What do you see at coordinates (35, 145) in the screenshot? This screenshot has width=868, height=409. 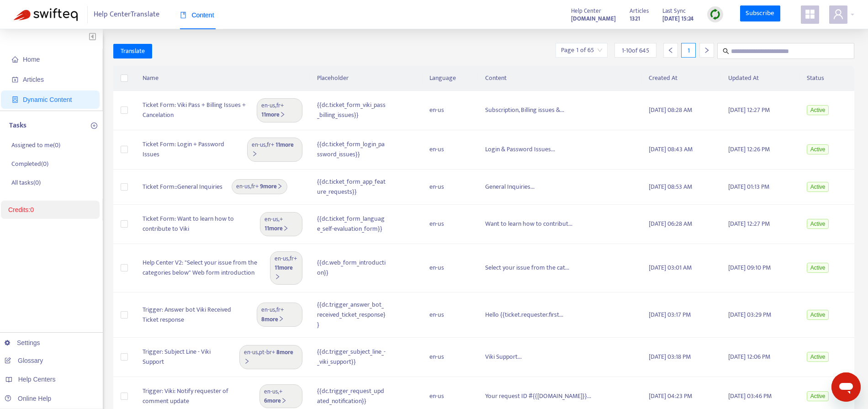 I see `p: Assigned to me ( 0 )` at bounding box center [35, 145].